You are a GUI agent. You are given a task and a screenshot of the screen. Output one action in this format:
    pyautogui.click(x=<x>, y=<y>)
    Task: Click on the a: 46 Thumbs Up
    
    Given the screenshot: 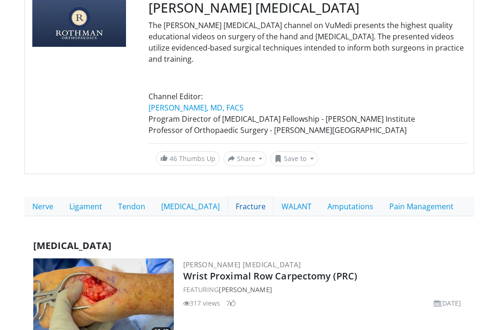 What is the action you would take?
    pyautogui.click(x=188, y=158)
    